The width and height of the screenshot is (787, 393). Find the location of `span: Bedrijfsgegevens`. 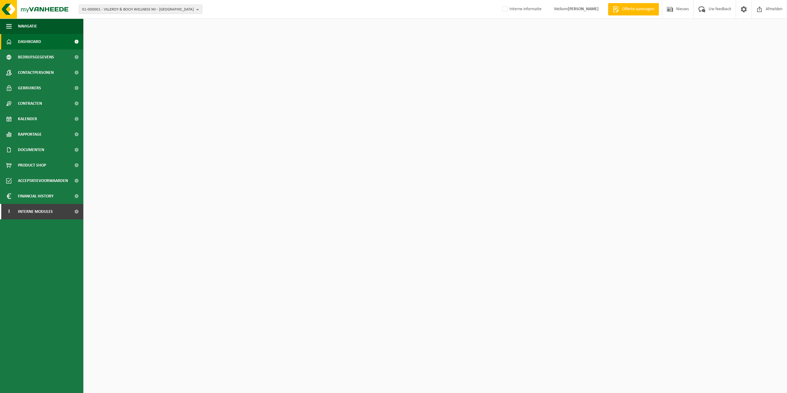

span: Bedrijfsgegevens is located at coordinates (36, 57).